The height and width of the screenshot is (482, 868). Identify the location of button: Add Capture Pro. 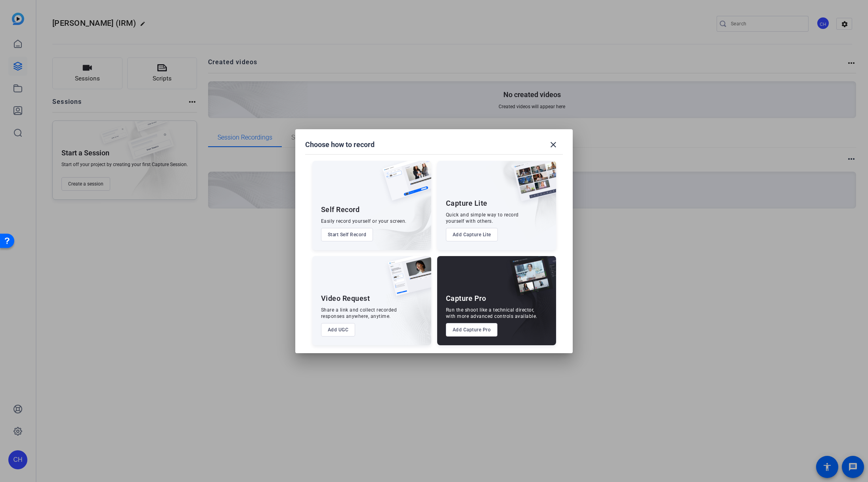
(472, 330).